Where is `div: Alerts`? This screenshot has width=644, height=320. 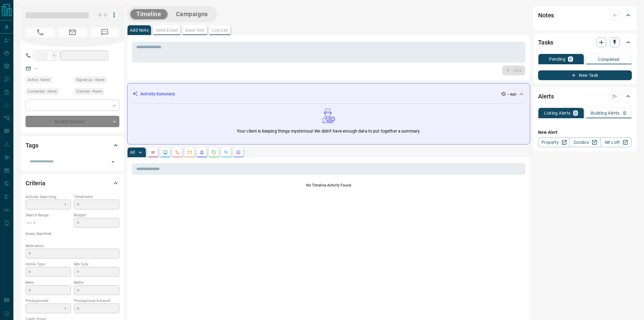
div: Alerts is located at coordinates (585, 96).